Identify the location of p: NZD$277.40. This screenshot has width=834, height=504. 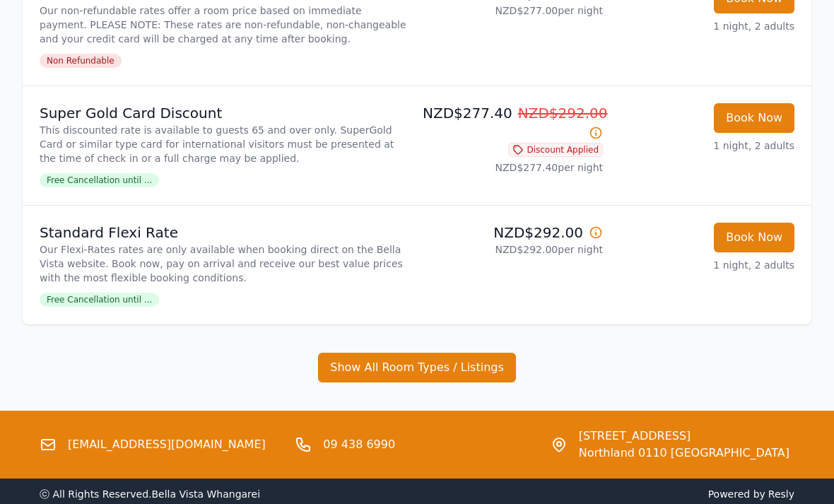
(512, 123).